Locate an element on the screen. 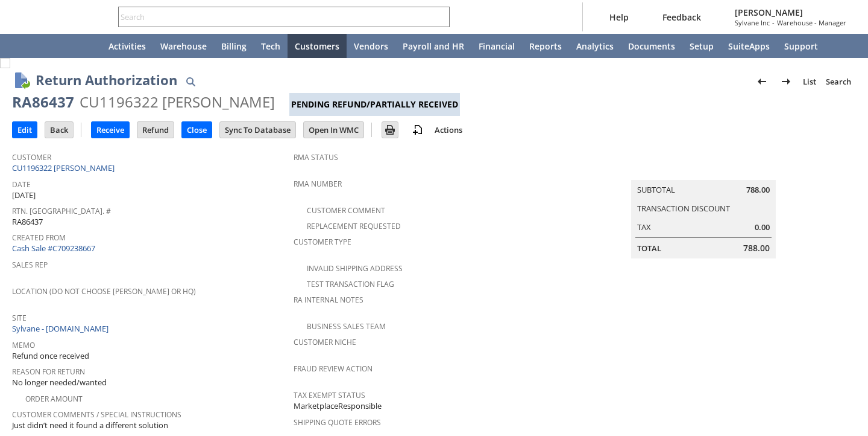 The image size is (868, 436). svg: Recent Records is located at coordinates (29, 46).